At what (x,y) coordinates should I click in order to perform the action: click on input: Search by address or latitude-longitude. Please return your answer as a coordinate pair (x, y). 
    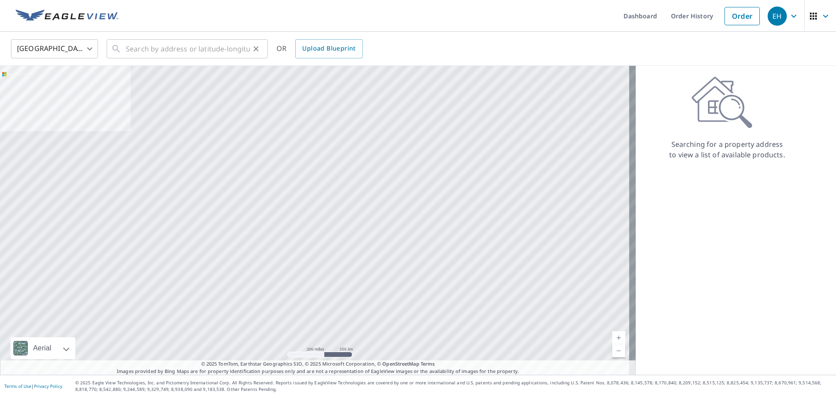
    Looking at the image, I should click on (188, 49).